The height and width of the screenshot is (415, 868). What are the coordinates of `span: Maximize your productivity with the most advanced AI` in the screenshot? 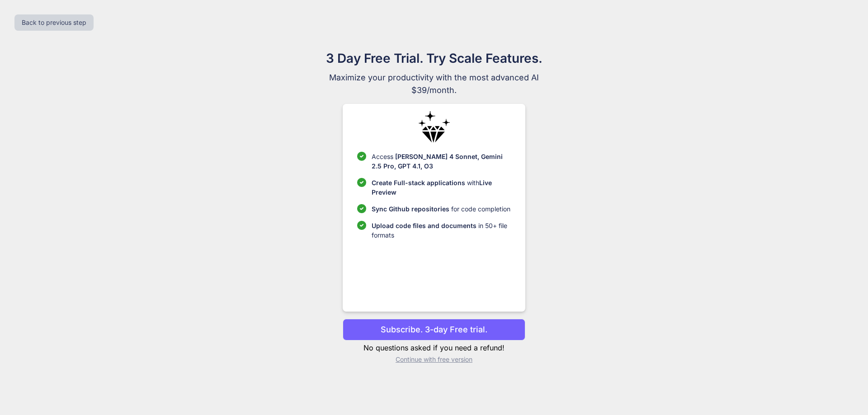 It's located at (434, 78).